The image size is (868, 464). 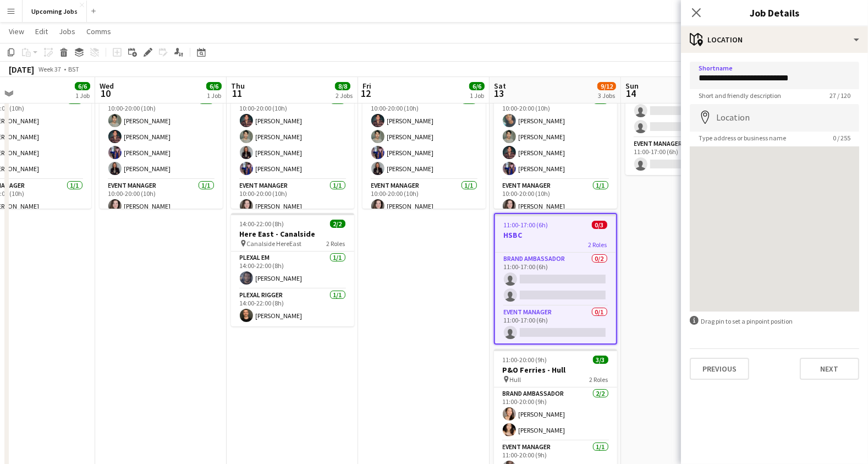 I want to click on div: 2 Jobs, so click(x=344, y=95).